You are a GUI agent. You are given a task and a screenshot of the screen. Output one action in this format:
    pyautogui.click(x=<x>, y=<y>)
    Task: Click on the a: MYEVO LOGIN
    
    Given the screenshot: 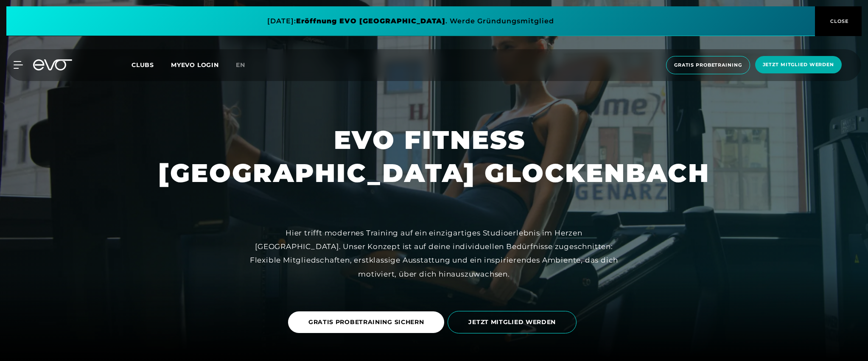 What is the action you would take?
    pyautogui.click(x=195, y=65)
    